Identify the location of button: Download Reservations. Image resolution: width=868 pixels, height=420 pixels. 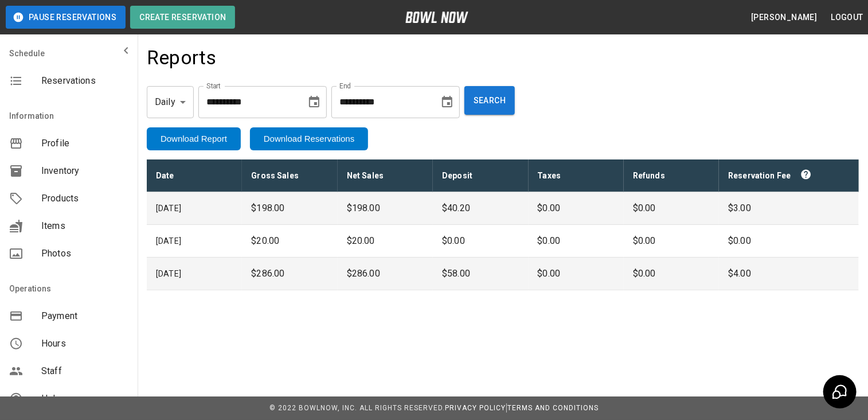
(309, 138).